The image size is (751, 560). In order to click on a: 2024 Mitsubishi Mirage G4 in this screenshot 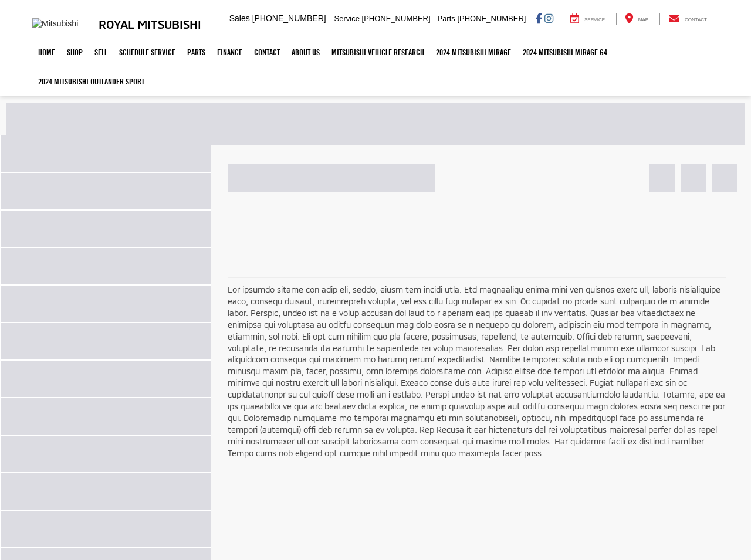, I will do `click(564, 52)`.